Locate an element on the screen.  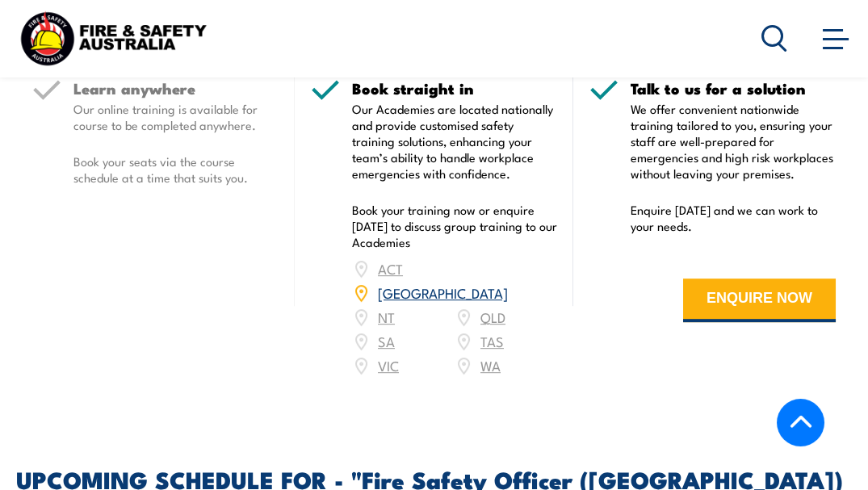
h5: Learn anywhere is located at coordinates (176, 88).